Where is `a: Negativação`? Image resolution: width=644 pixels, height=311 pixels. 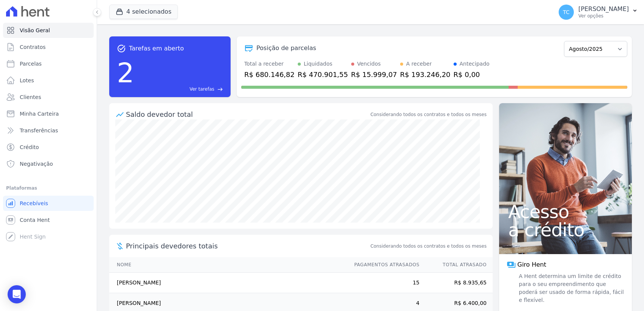
a: Negativação is located at coordinates (48, 164).